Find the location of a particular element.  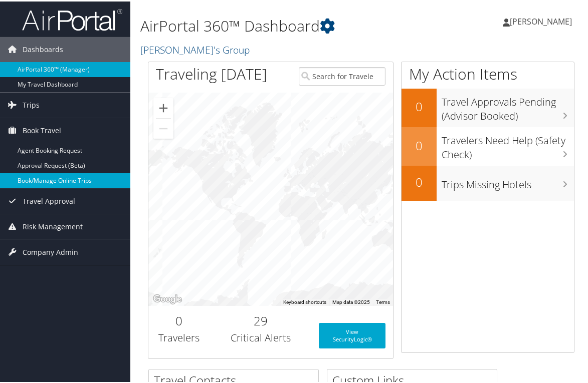

h3: Trips Missing Hotels is located at coordinates (508, 181).